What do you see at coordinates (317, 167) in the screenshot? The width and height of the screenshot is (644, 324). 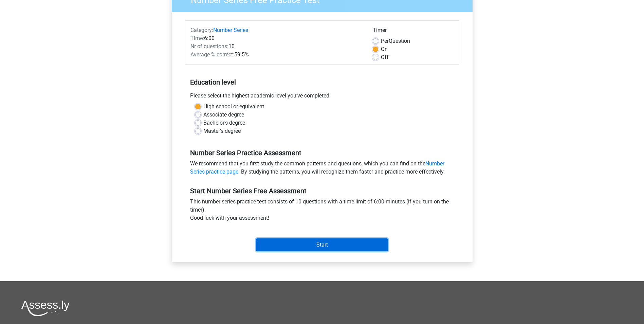 I see `a: Number Series practice page` at bounding box center [317, 167].